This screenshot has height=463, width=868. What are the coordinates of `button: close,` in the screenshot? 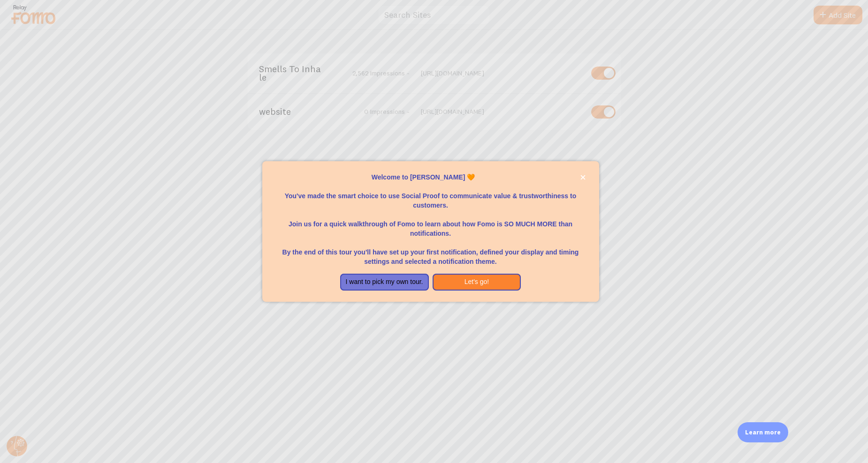 It's located at (582, 177).